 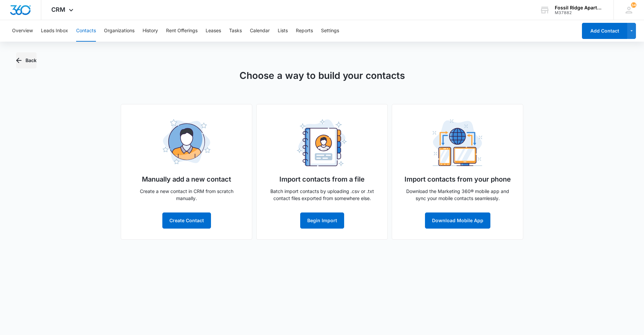 What do you see at coordinates (304, 31) in the screenshot?
I see `button: Reports` at bounding box center [304, 31].